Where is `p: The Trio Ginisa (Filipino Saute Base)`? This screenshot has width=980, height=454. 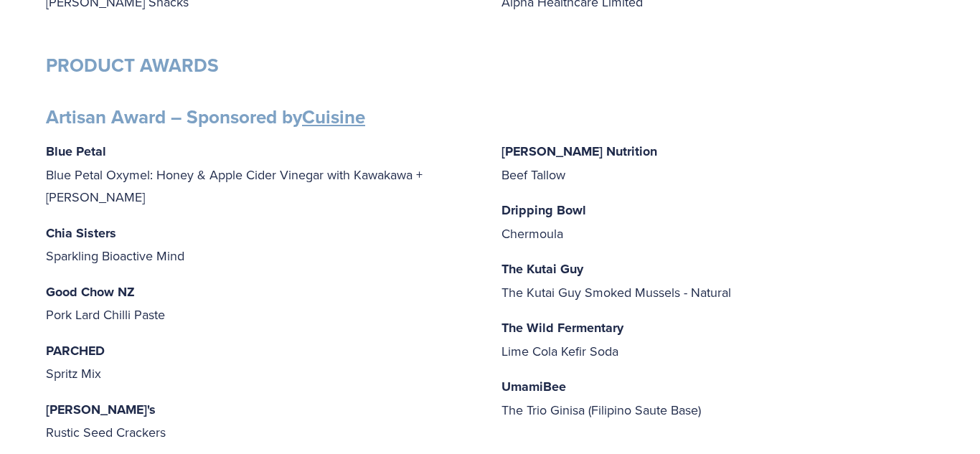 p: The Trio Ginisa (Filipino Saute Base) is located at coordinates (717, 398).